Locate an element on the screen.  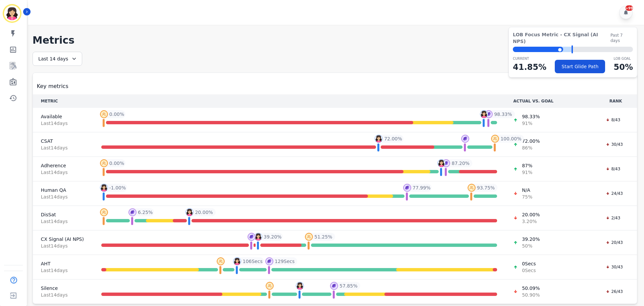
img: Bordered avatar is located at coordinates (12, 13).